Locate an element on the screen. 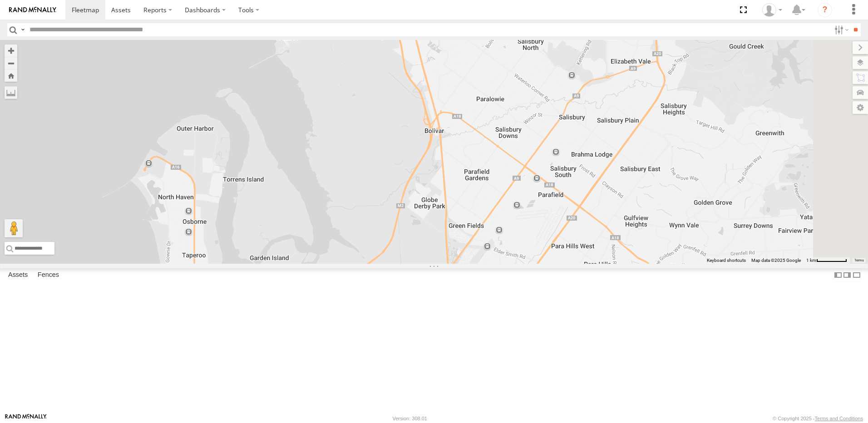 This screenshot has height=423, width=868. div: Stuart Williams is located at coordinates (772, 10).